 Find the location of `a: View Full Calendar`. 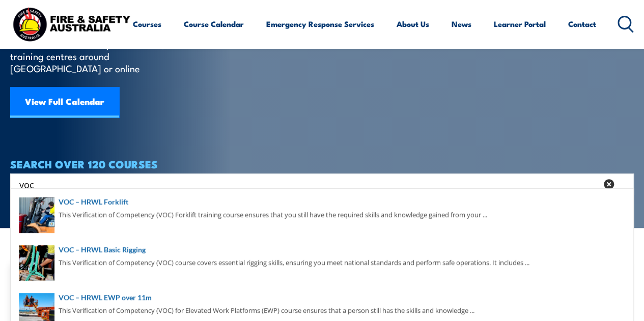

a: View Full Calendar is located at coordinates (65, 102).